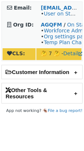 The image size is (84, 151). What do you see at coordinates (16, 53) in the screenshot?
I see `strong: CLS:` at bounding box center [16, 53].